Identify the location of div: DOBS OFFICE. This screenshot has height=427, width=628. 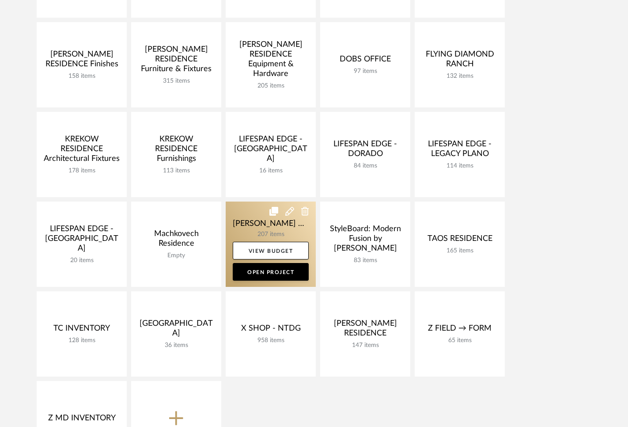
(365, 61).